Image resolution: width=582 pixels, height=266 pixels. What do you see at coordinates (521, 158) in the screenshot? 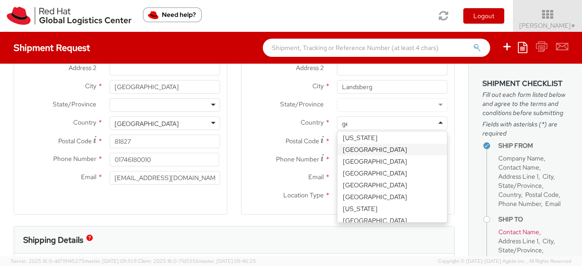
I see `span: Company Name` at bounding box center [521, 158].